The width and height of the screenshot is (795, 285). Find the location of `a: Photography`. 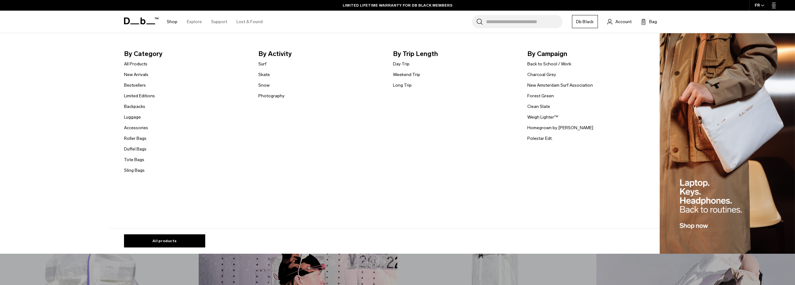

a: Photography is located at coordinates (272, 96).